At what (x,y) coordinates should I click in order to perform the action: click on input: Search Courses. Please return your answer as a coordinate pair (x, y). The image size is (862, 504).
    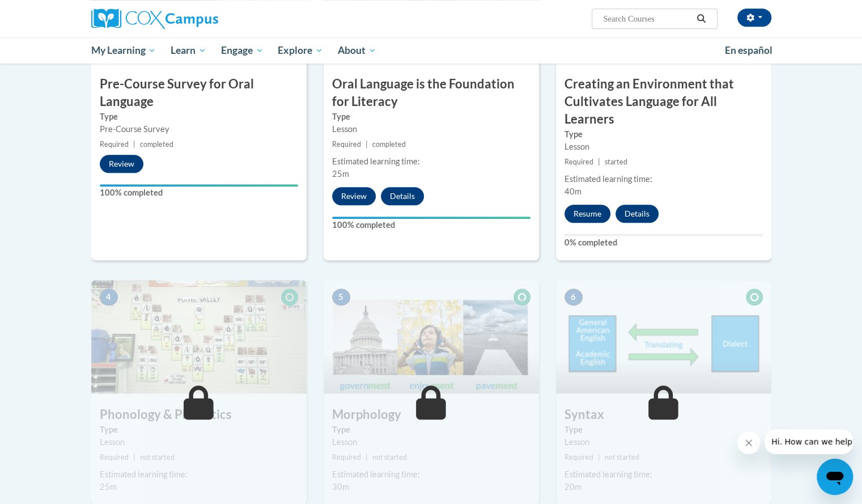
    Looking at the image, I should click on (647, 19).